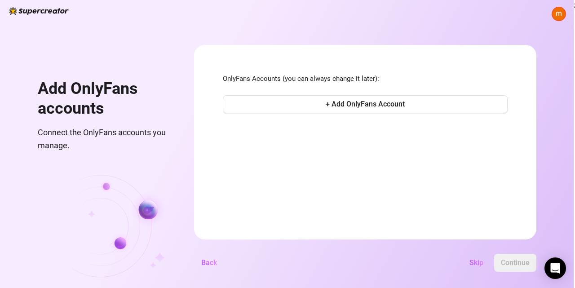 Image resolution: width=575 pixels, height=288 pixels. Describe the element at coordinates (559, 14) in the screenshot. I see `img: ACg8ocIasJv9wUrKJz0oG97c0eNSwQCJuoHc-9qjnRYMlnC60ssQsQ=s96-c` at that location.